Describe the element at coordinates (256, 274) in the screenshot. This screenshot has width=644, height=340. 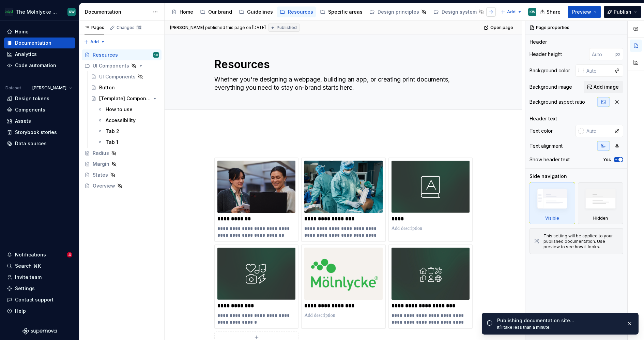
I see `img: 90bd839a-8d84-4d3d-ac91-505b6ed70f98.png` at that location.